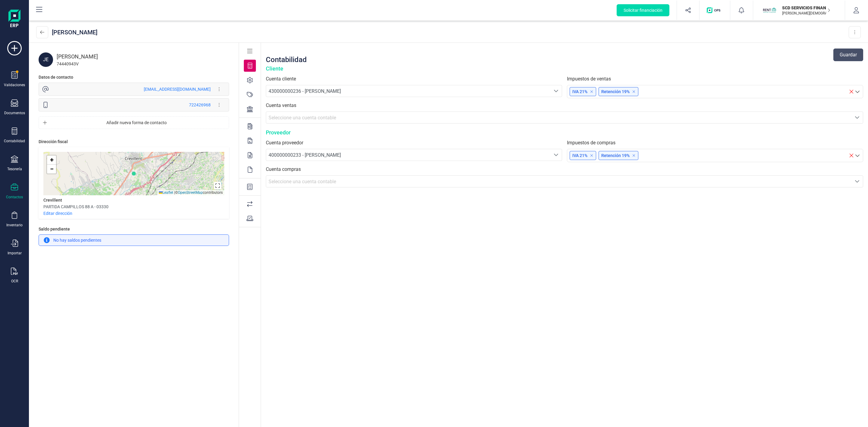  What do you see at coordinates (51, 169) in the screenshot?
I see `a: Zoom out` at bounding box center [51, 169].